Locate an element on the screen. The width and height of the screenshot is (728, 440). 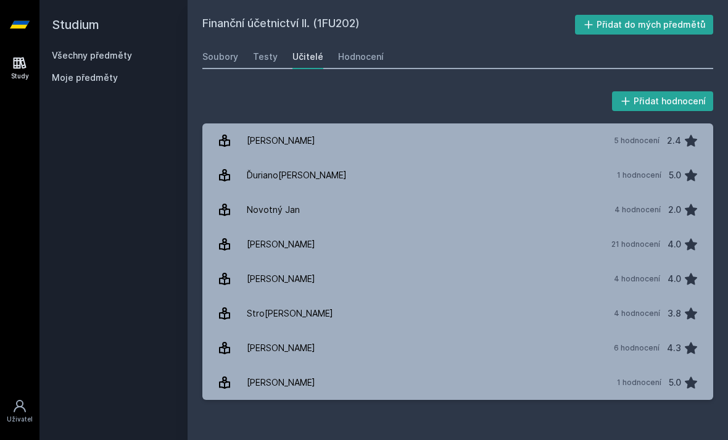
div: 2.0 is located at coordinates (674, 210).